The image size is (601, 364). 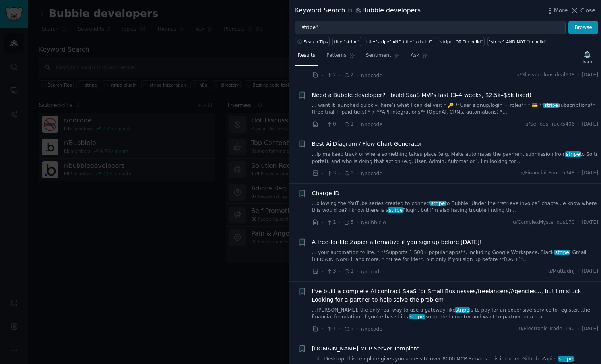 I want to click on span: Sentiment, so click(x=379, y=56).